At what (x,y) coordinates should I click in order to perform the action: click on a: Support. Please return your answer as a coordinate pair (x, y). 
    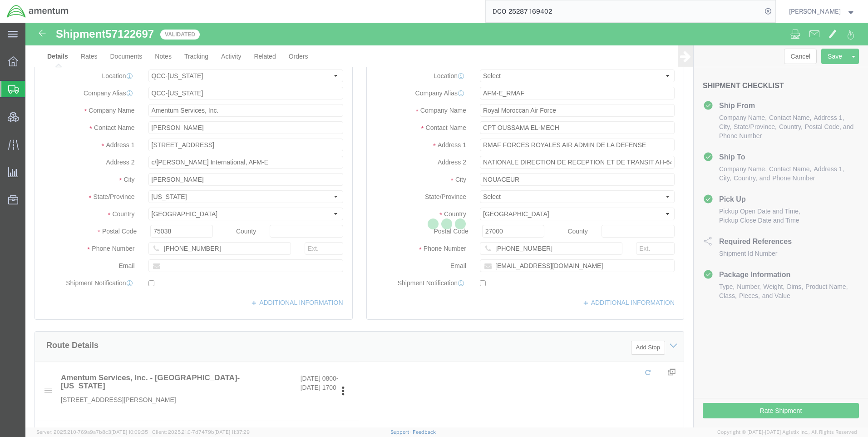
    Looking at the image, I should click on (402, 432).